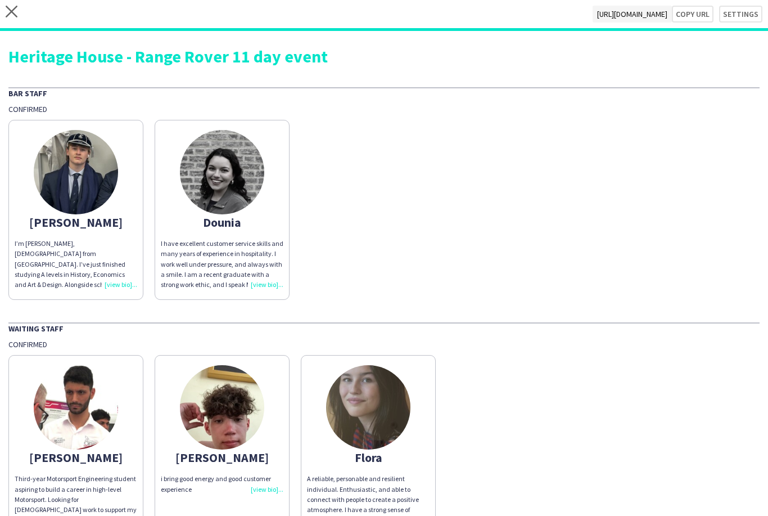 The width and height of the screenshot is (768, 516). Describe the element at coordinates (76, 407) in the screenshot. I see `img: thumb-68cdbc9558f25.jpg` at that location.